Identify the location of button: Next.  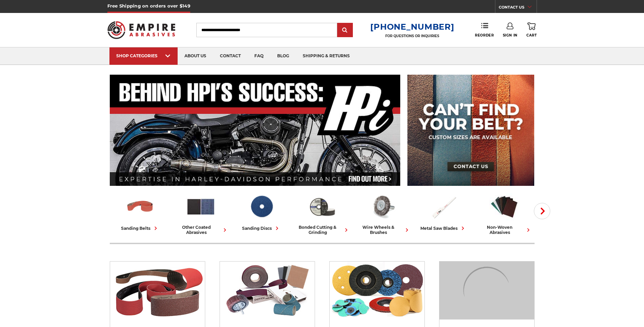
(543, 211).